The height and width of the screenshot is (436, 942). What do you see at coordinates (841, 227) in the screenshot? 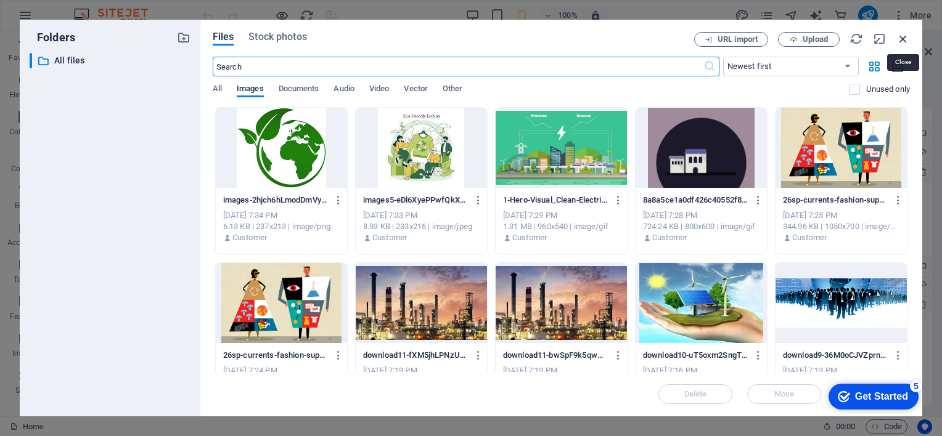
I see `div: 344.96 KB | 1050x700 | image/gif` at bounding box center [841, 227].